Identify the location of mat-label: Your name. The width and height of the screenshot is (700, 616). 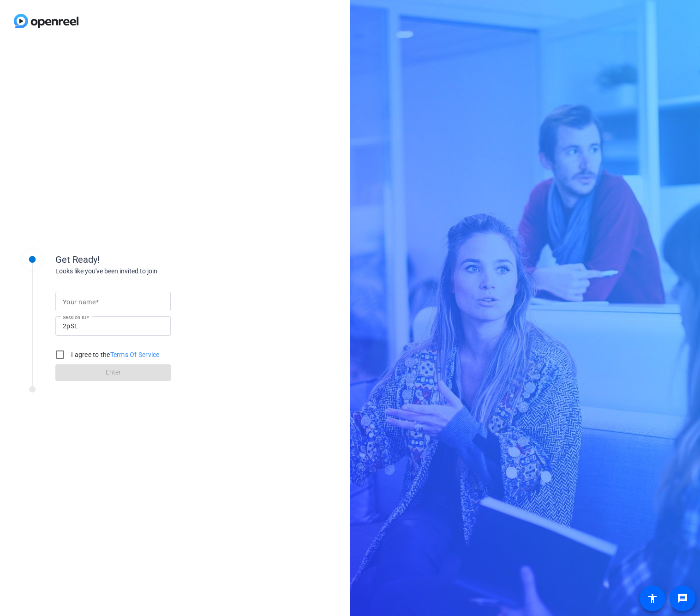
(79, 302).